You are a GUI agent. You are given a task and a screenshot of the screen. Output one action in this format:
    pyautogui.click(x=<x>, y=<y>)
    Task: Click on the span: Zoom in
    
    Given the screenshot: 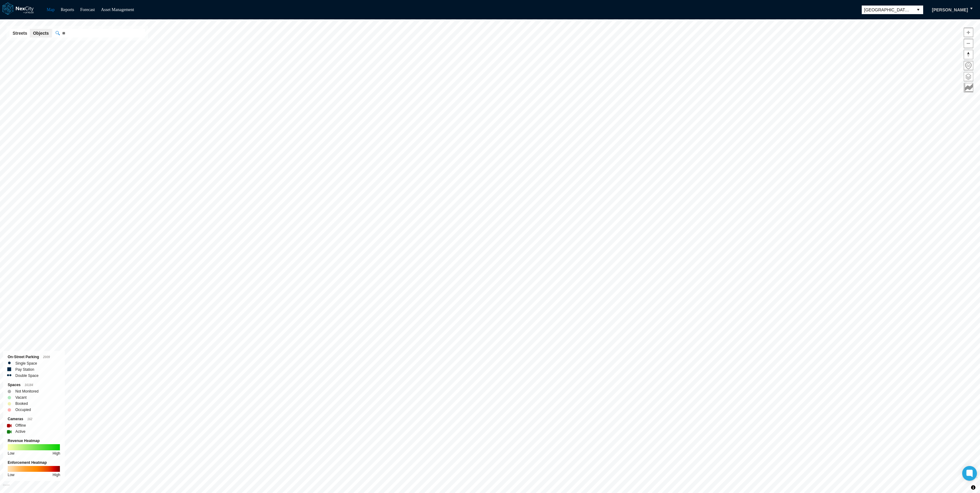 What is the action you would take?
    pyautogui.click(x=968, y=32)
    